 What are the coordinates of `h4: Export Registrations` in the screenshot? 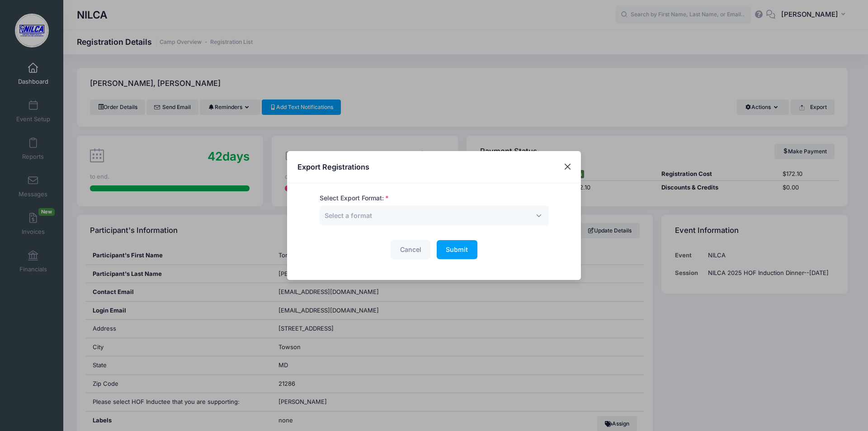 It's located at (333, 167).